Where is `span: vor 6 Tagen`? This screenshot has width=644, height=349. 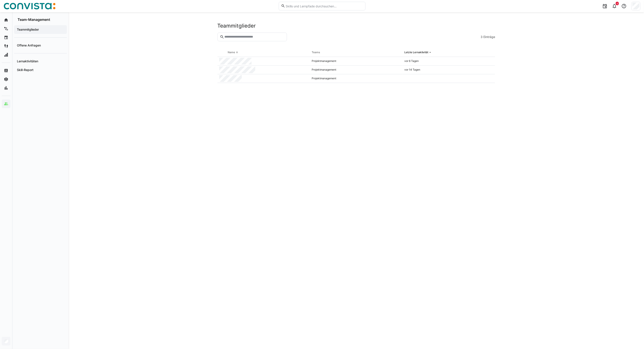 span: vor 6 Tagen is located at coordinates (412, 61).